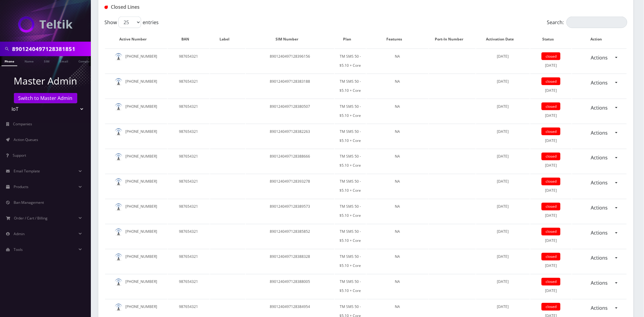  What do you see at coordinates (189, 7) in the screenshot?
I see `h1: Closed Lines` at bounding box center [189, 7].